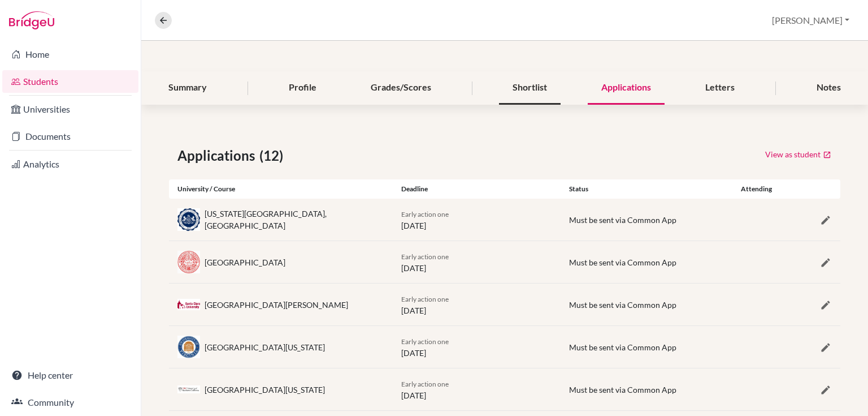 The width and height of the screenshot is (868, 416). Describe the element at coordinates (70, 164) in the screenshot. I see `a: Analytics` at that location.